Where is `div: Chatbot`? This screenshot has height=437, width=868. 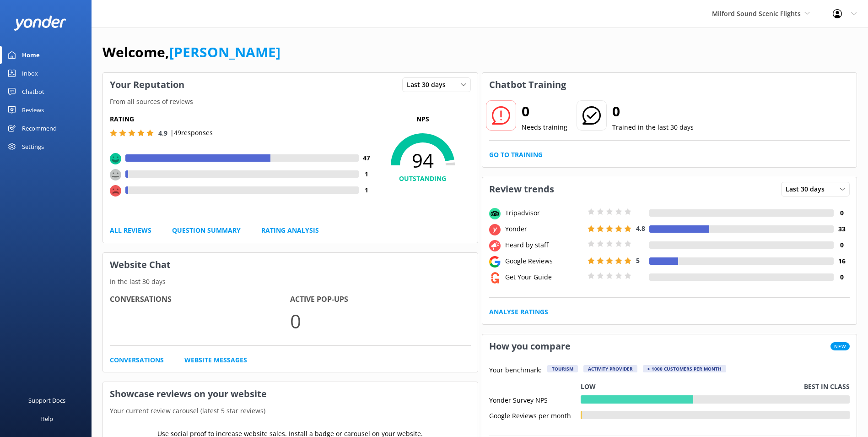 div: Chatbot is located at coordinates (33, 92).